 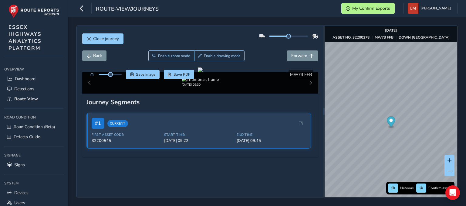 What do you see at coordinates (271, 134) in the screenshot?
I see `span: End Time:` at bounding box center [271, 134].